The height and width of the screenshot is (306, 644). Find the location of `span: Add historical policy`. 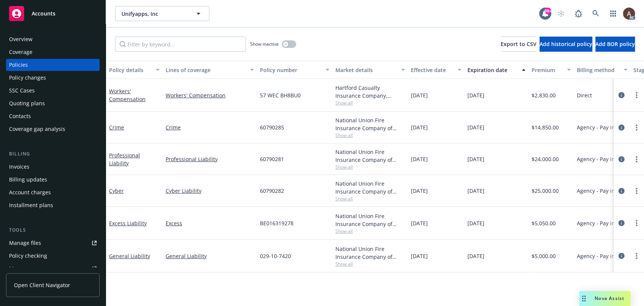

span: Add historical policy is located at coordinates (566, 44).